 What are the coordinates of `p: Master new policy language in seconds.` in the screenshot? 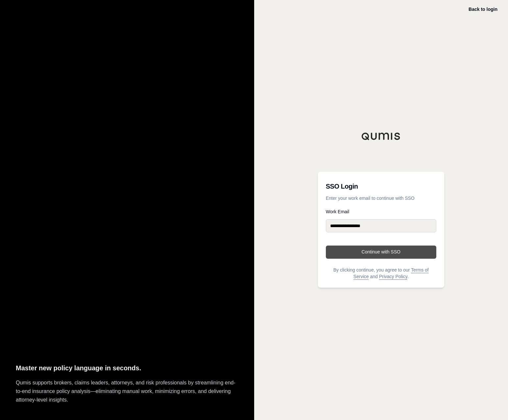 It's located at (127, 368).